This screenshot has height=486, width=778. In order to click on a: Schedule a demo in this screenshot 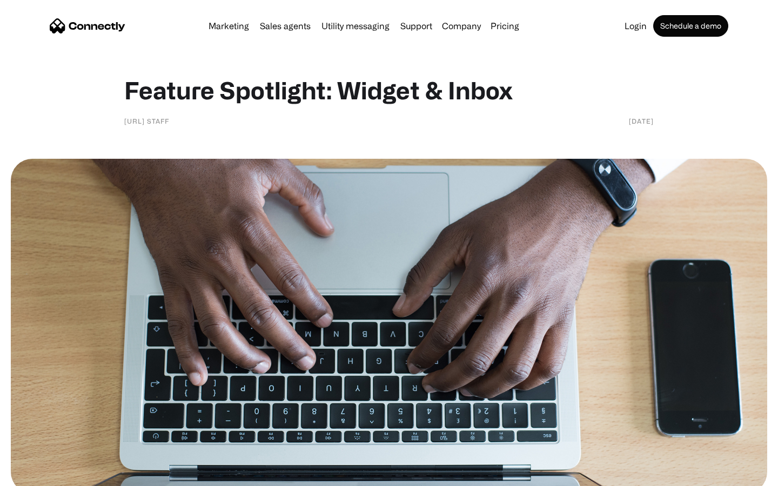, I will do `click(690, 26)`.